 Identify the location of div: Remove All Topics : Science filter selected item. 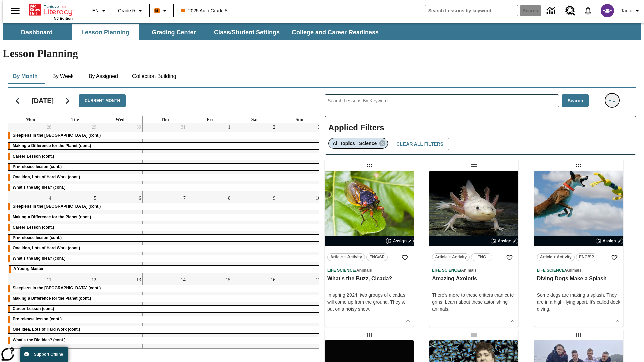
(358, 144).